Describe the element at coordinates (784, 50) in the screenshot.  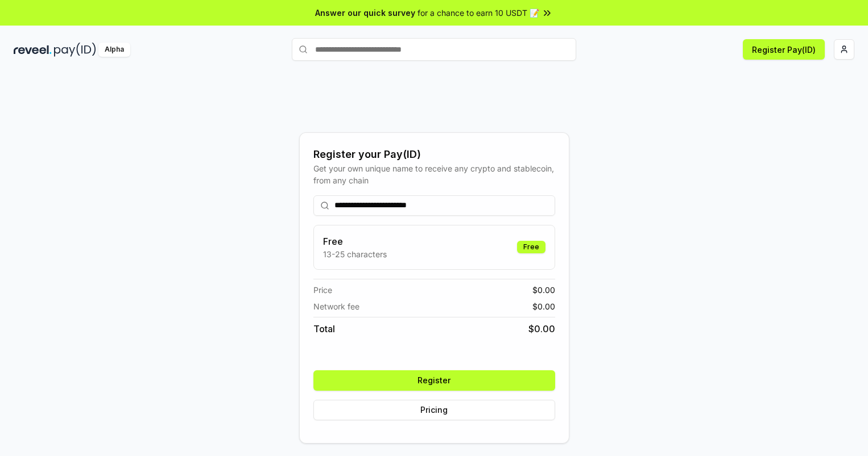
I see `button: Register Pay(ID)` at that location.